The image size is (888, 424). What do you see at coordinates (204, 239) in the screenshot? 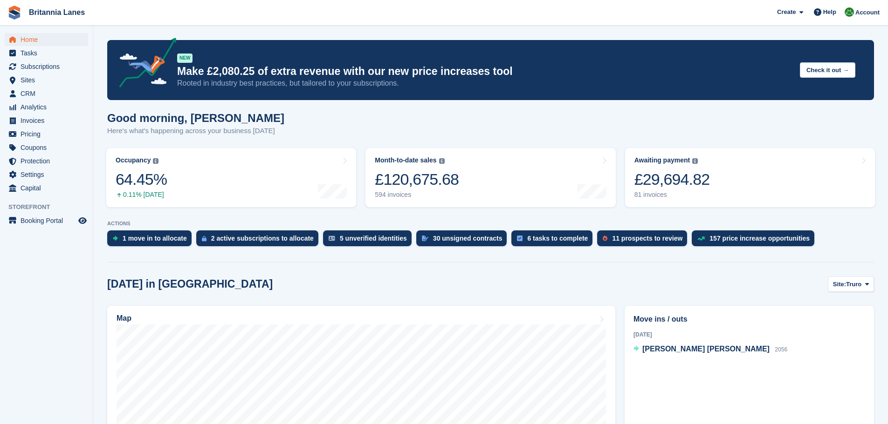
I see `img: active_subscription_to_allocate_icon-d502201f5373d7db506a760aba3b589e785aa758c864c3986d89f69b8ff3...` at bounding box center [204, 239].